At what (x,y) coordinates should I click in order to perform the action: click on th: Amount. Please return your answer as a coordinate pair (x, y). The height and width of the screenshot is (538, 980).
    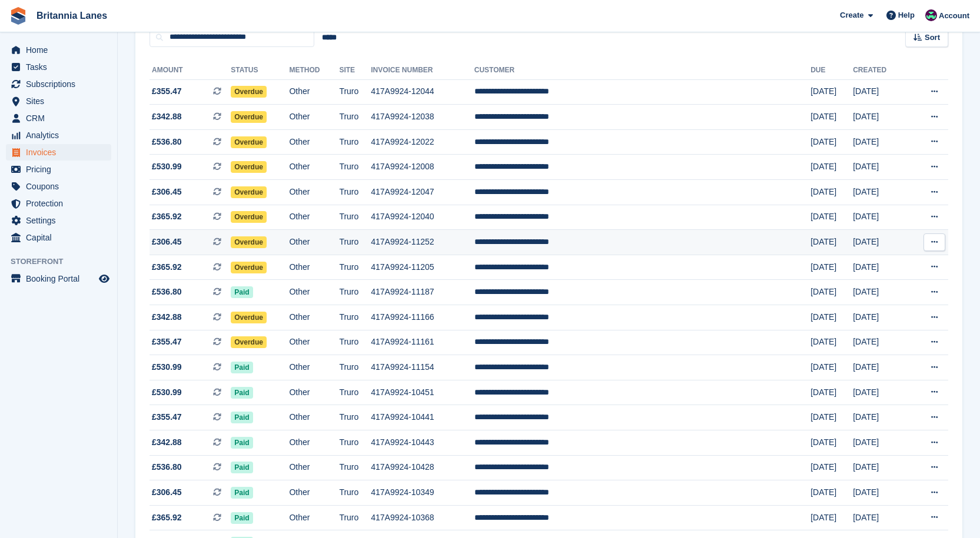
    Looking at the image, I should click on (190, 71).